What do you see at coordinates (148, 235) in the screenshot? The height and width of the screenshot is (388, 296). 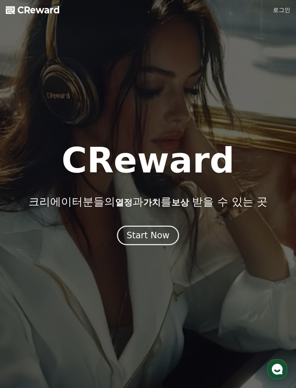 I see `button: Start Now` at bounding box center [148, 235].